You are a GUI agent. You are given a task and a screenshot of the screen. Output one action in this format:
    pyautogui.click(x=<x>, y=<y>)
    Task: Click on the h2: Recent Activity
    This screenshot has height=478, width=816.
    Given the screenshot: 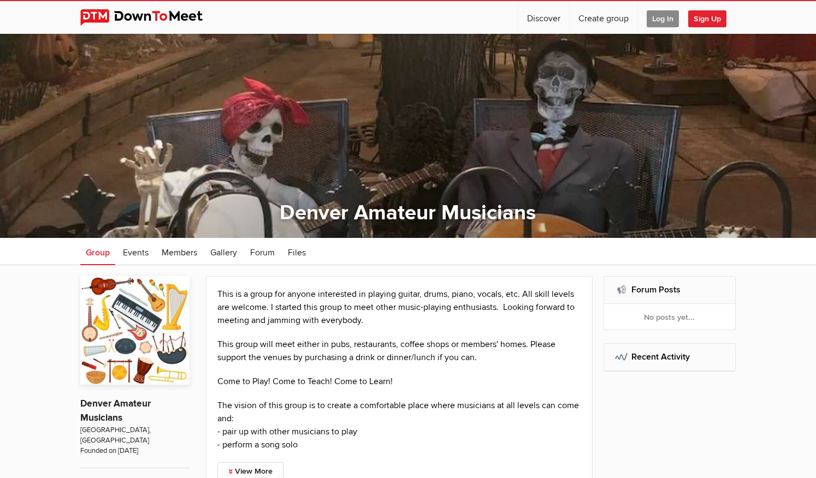 What is the action you would take?
    pyautogui.click(x=669, y=357)
    